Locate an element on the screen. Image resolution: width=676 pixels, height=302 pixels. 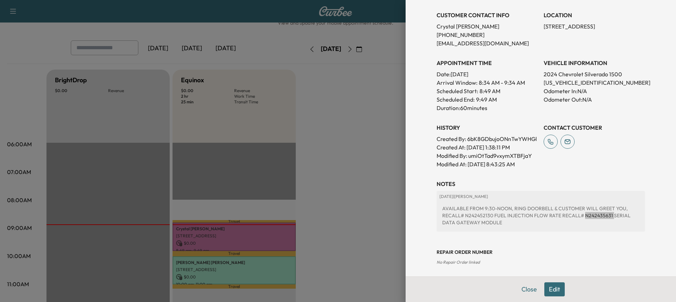
button: Close is located at coordinates (529, 290).